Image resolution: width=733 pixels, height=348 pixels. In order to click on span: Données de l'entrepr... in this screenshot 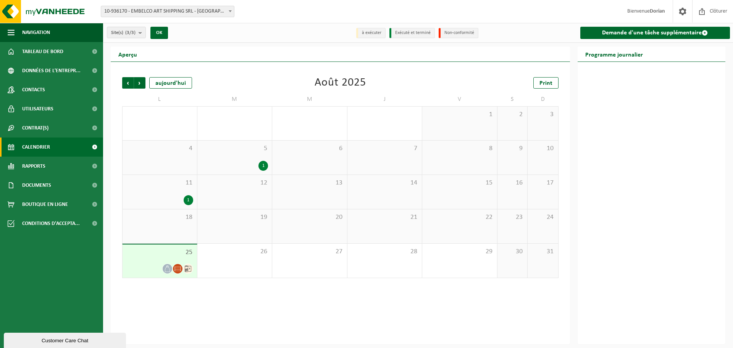, I will do `click(51, 71)`.